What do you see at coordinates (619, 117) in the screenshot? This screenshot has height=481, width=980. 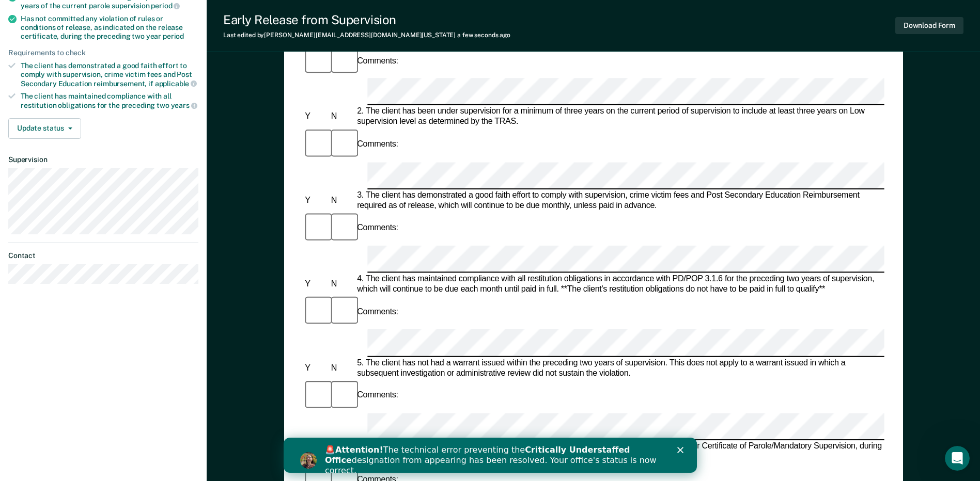 I see `div: 2. The client has been under supervision for a minimum of three years on the current period of su...` at bounding box center [619, 117].